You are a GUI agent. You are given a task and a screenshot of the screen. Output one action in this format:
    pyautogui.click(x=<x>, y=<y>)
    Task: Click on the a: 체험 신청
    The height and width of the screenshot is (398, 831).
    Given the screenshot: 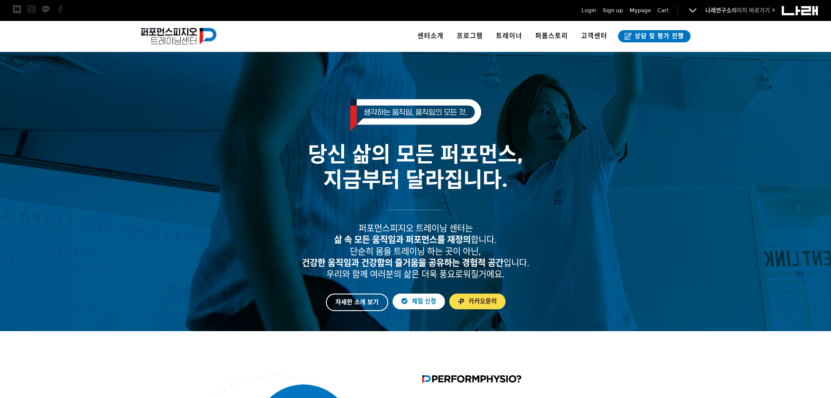 What is the action you would take?
    pyautogui.click(x=419, y=301)
    